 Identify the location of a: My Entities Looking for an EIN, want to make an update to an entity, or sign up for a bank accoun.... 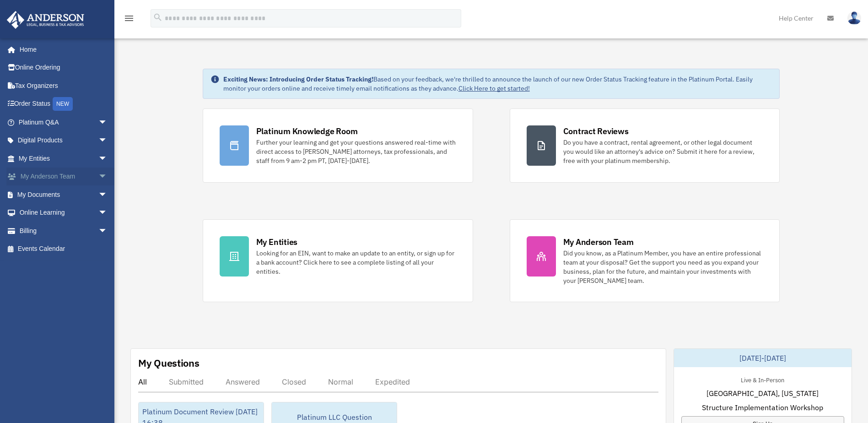
(338, 260).